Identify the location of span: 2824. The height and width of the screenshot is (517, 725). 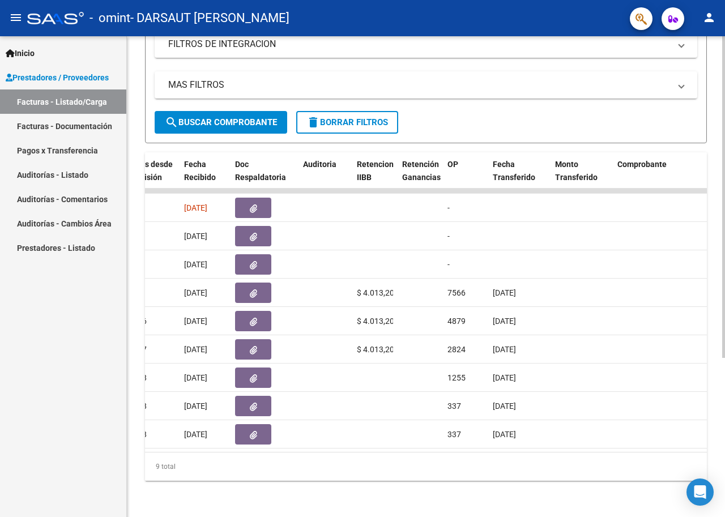
(457, 350).